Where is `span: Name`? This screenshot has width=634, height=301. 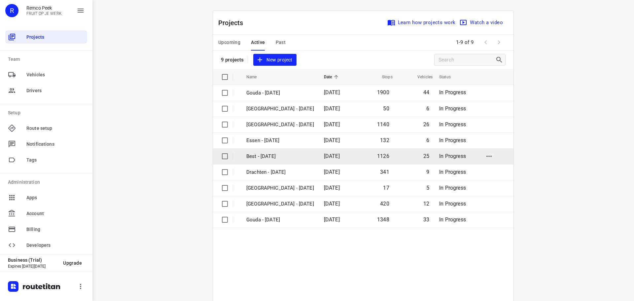 span: Name is located at coordinates (256, 77).